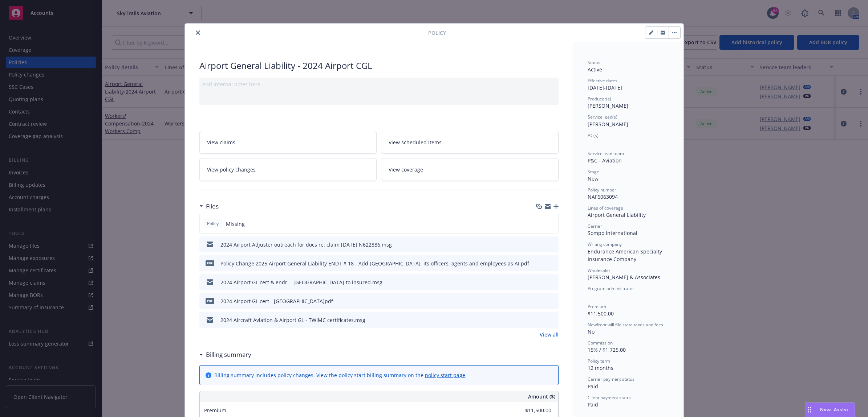  What do you see at coordinates (379, 66) in the screenshot?
I see `div: Airport General Liability - 2024 Airport CGL` at bounding box center [379, 66].